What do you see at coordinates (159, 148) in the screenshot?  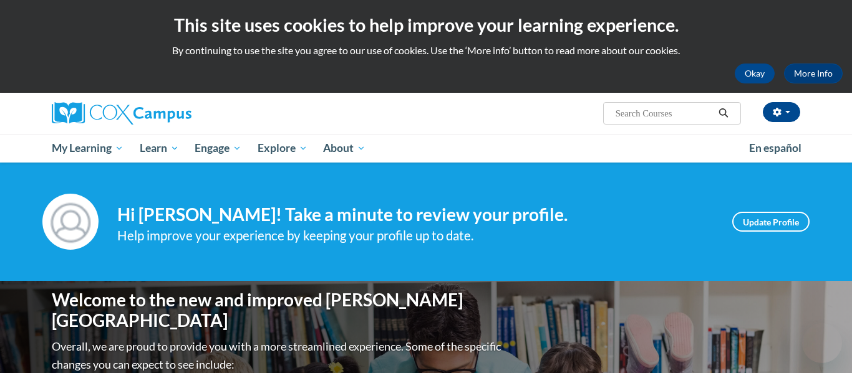 I see `a: Learn` at bounding box center [159, 148].